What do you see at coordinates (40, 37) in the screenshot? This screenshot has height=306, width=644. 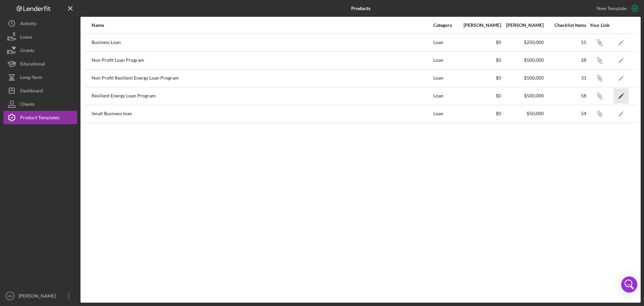 I see `a: Loans` at bounding box center [40, 37].